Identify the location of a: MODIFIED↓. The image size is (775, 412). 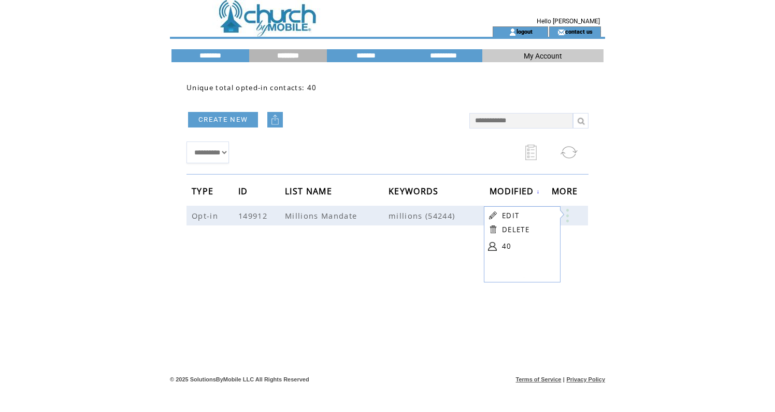
(515, 191).